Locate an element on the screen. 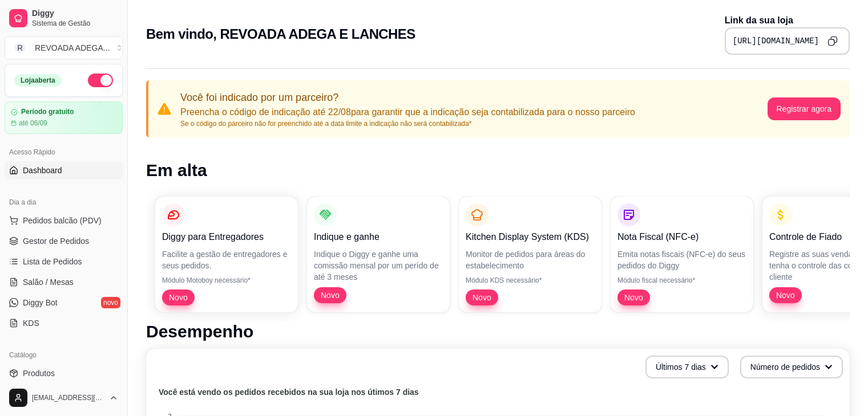 The width and height of the screenshot is (868, 416). button: Registrar agora is located at coordinates (804, 109).